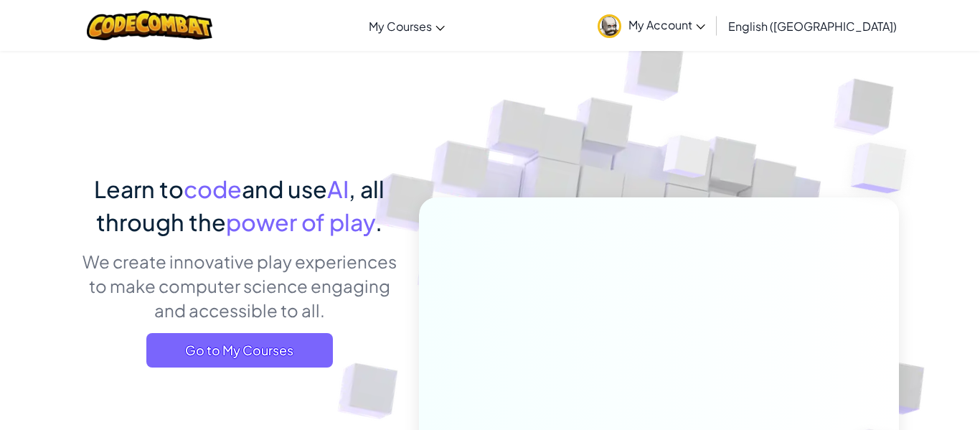  I want to click on span: and use, so click(284, 189).